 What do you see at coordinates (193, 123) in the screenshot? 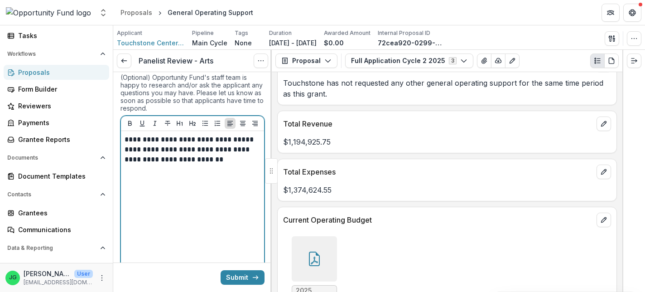
I see `button: Heading 2` at bounding box center [193, 123].